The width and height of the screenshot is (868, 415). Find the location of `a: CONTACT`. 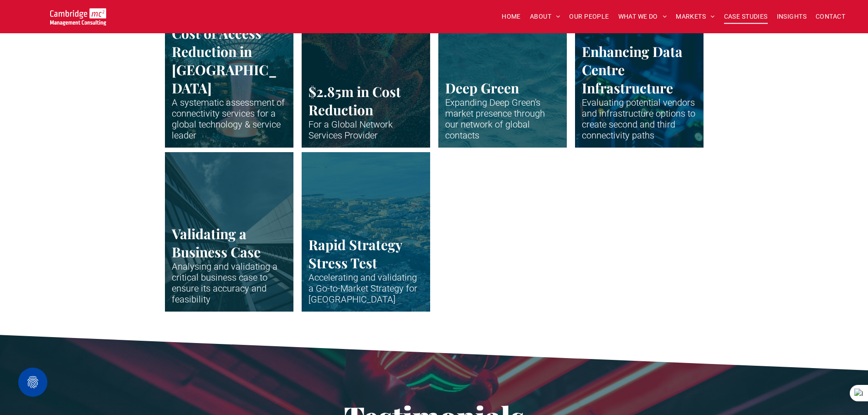

a: CONTACT is located at coordinates (830, 16).